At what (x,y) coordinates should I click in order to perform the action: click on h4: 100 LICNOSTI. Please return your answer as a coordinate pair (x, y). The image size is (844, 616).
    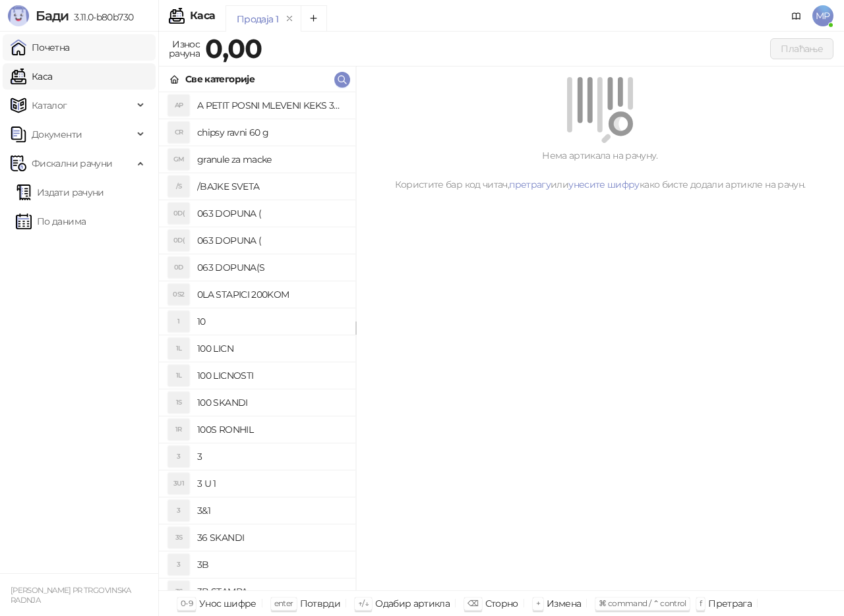
    Looking at the image, I should click on (271, 375).